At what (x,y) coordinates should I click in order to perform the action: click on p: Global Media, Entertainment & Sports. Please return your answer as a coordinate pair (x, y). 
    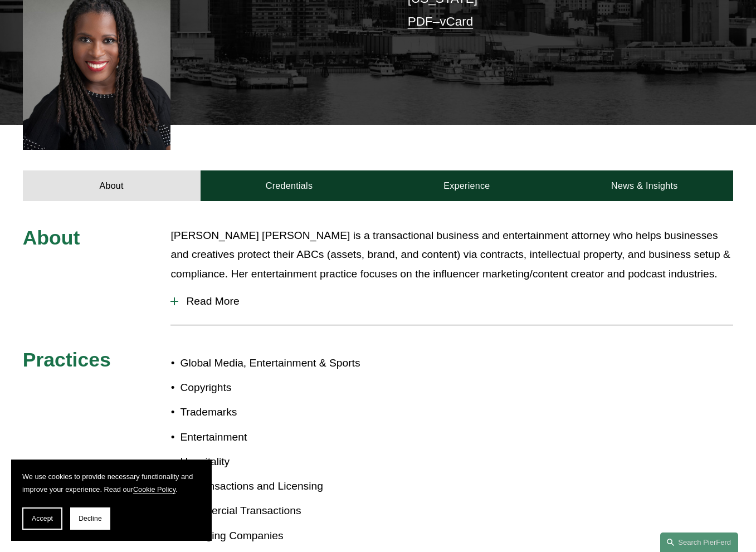
    Looking at the image, I should click on (279, 363).